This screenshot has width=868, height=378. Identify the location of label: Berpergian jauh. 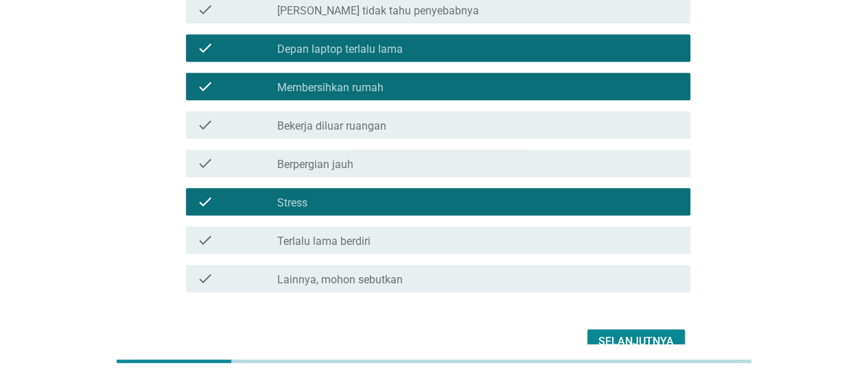
(315, 165).